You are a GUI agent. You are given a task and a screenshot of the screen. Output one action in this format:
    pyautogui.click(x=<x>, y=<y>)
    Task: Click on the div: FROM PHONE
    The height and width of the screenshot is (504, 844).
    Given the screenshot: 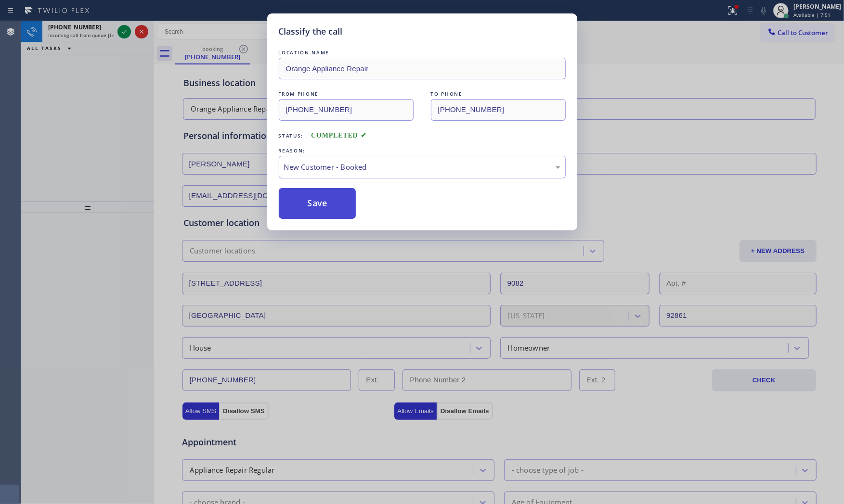 What is the action you would take?
    pyautogui.click(x=346, y=94)
    